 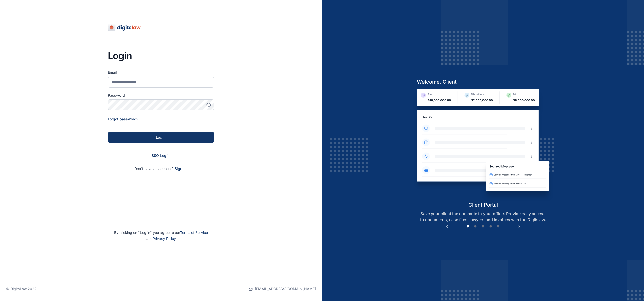 What do you see at coordinates (161, 137) in the screenshot?
I see `button: Log in` at bounding box center [161, 137].